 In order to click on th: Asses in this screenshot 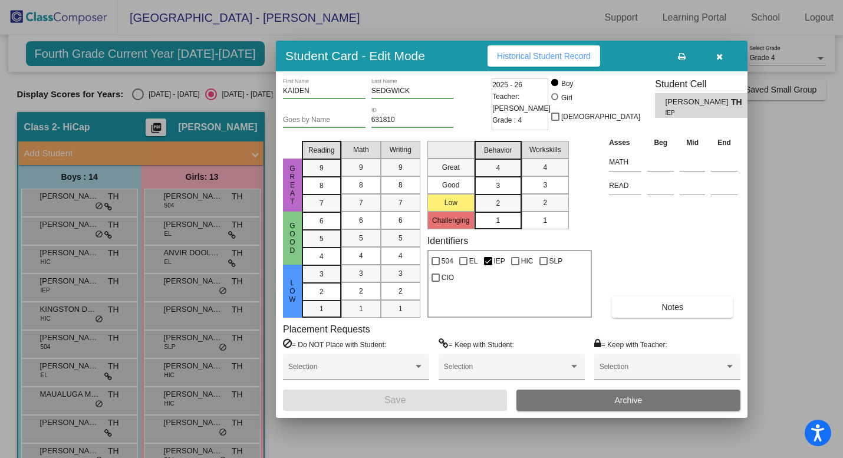, I will do `click(625, 143)`.